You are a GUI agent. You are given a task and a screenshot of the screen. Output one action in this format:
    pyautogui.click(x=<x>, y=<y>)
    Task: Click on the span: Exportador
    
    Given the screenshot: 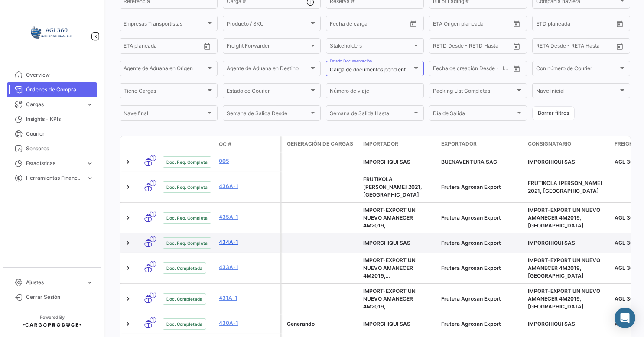 What is the action you would take?
    pyautogui.click(x=459, y=144)
    